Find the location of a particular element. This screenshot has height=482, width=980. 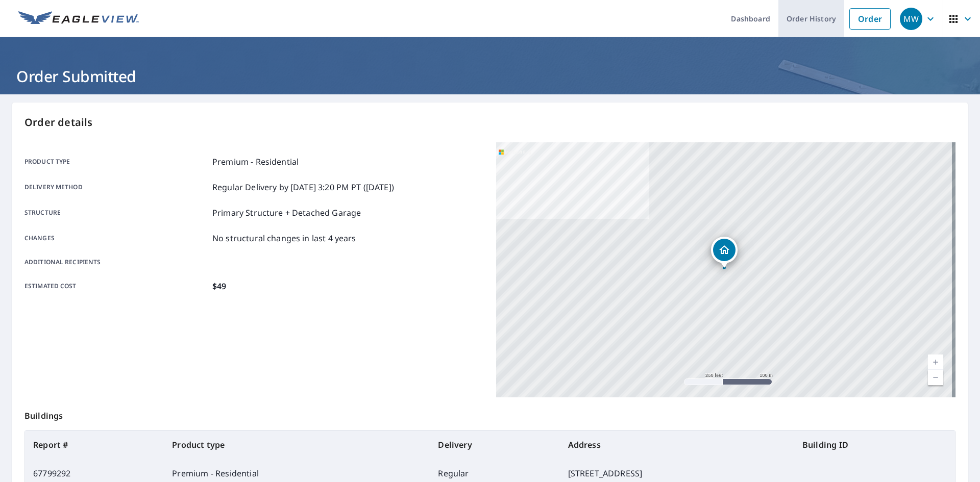

p: Product type is located at coordinates (116, 162).